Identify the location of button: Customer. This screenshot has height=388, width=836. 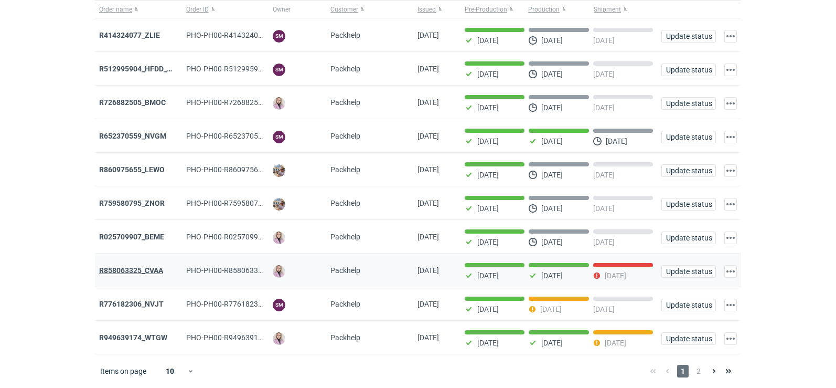
(370, 9).